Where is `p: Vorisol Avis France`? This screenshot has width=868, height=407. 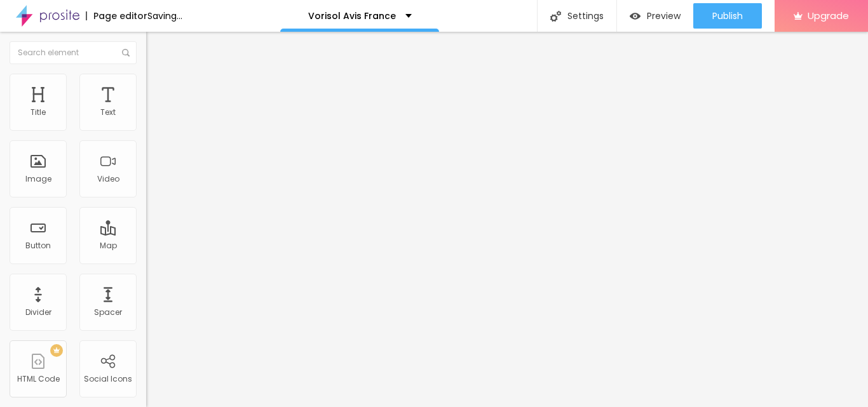 p: Vorisol Avis France is located at coordinates (352, 16).